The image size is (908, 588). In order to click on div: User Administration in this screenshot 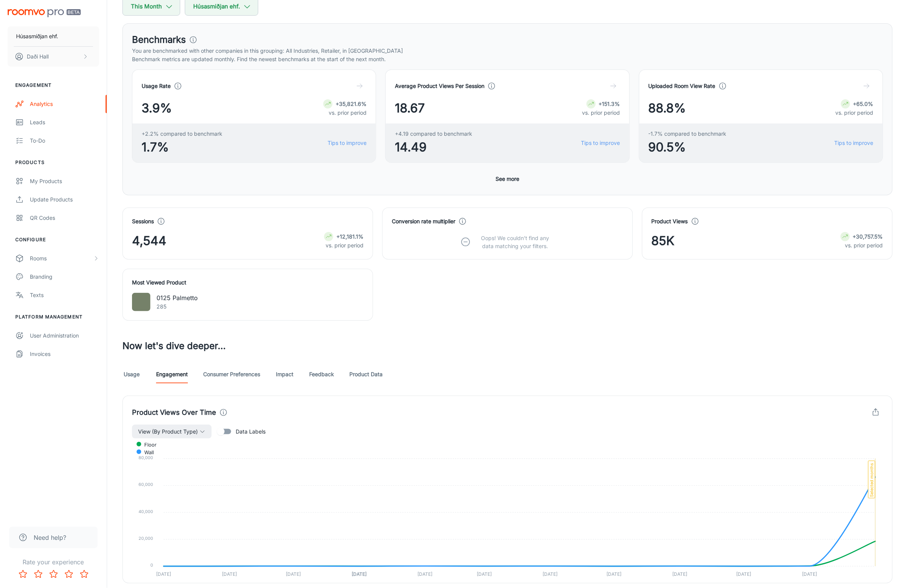, I will do `click(64, 336)`.